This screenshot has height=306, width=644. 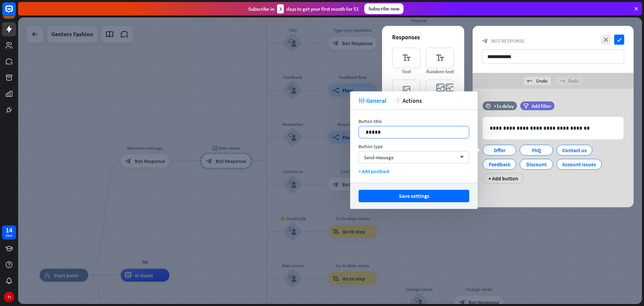 I want to click on i: redo, so click(x=562, y=81).